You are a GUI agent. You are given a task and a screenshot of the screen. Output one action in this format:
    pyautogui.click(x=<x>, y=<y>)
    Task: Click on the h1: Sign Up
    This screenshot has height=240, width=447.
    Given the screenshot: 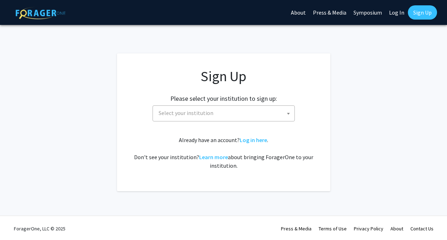 What is the action you would take?
    pyautogui.click(x=224, y=76)
    